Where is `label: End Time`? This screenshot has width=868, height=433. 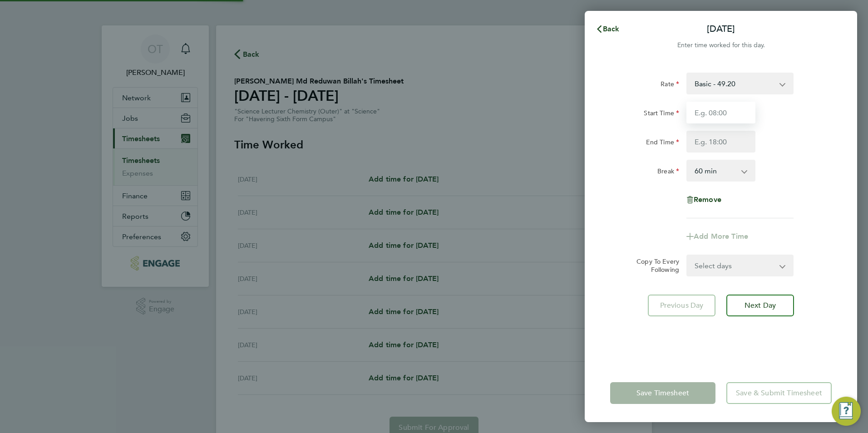
label: End Time is located at coordinates (663, 143).